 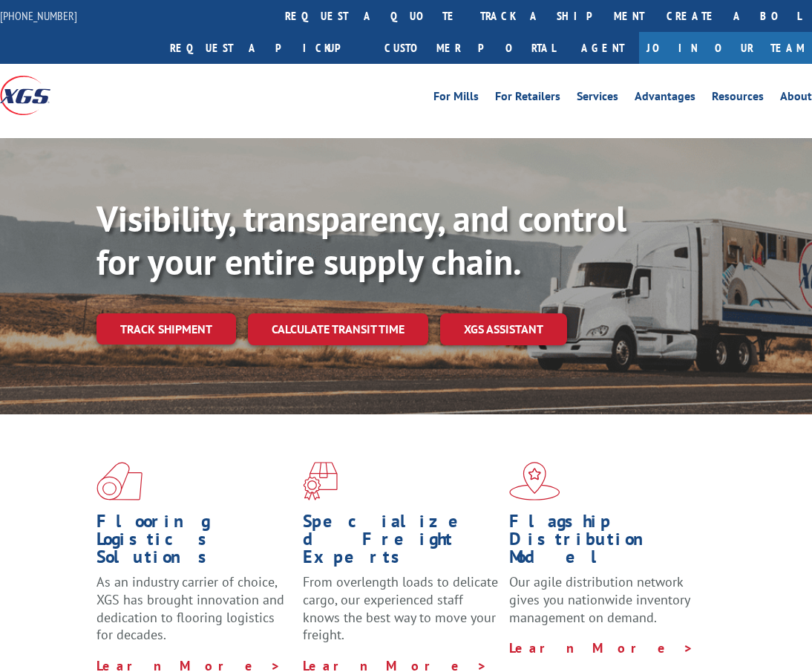 What do you see at coordinates (400, 542) in the screenshot?
I see `h1: Specialized Freight Experts` at bounding box center [400, 542].